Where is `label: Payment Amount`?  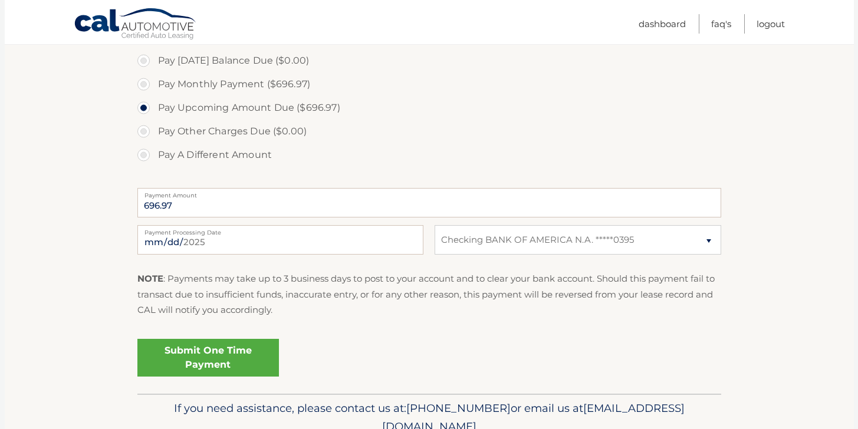 label: Payment Amount is located at coordinates (429, 193).